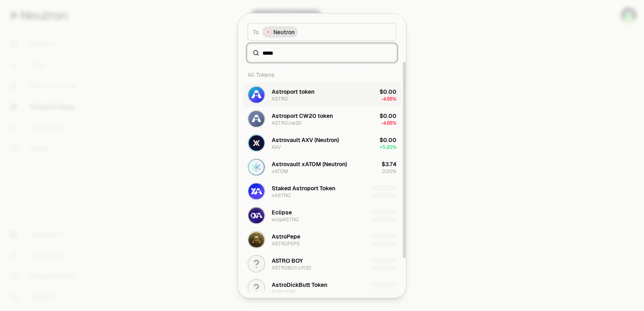  What do you see at coordinates (286, 243) in the screenshot?
I see `div: ASTROPEPE` at bounding box center [286, 243].